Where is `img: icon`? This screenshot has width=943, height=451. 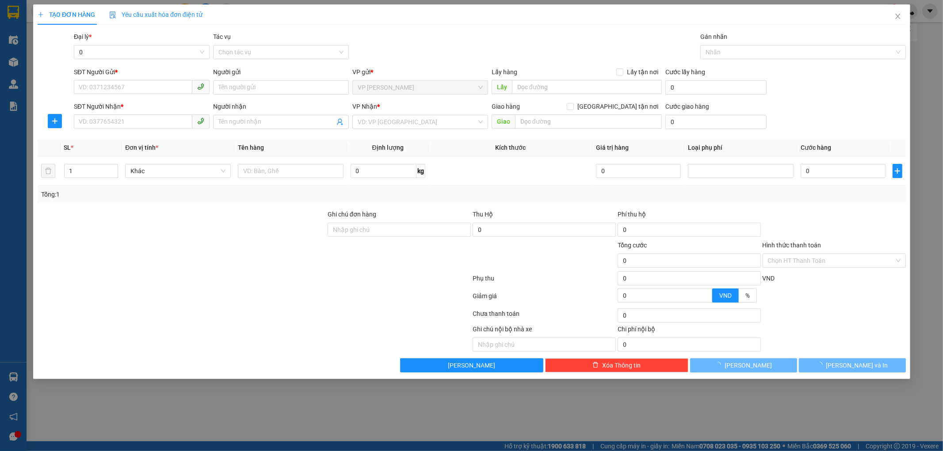 img: icon is located at coordinates (113, 15).